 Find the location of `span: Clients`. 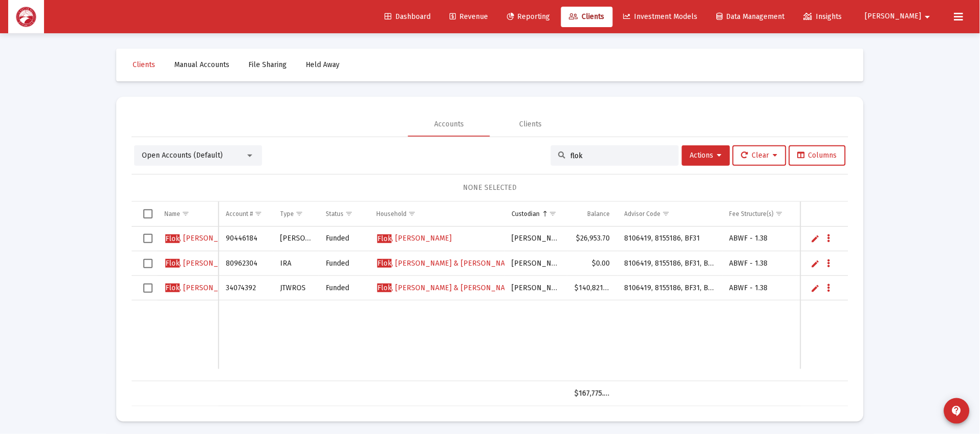

span: Clients is located at coordinates (587, 16).